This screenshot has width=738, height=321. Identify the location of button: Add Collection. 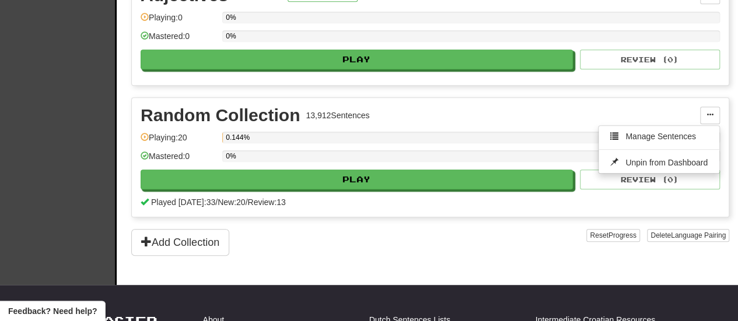
(180, 243).